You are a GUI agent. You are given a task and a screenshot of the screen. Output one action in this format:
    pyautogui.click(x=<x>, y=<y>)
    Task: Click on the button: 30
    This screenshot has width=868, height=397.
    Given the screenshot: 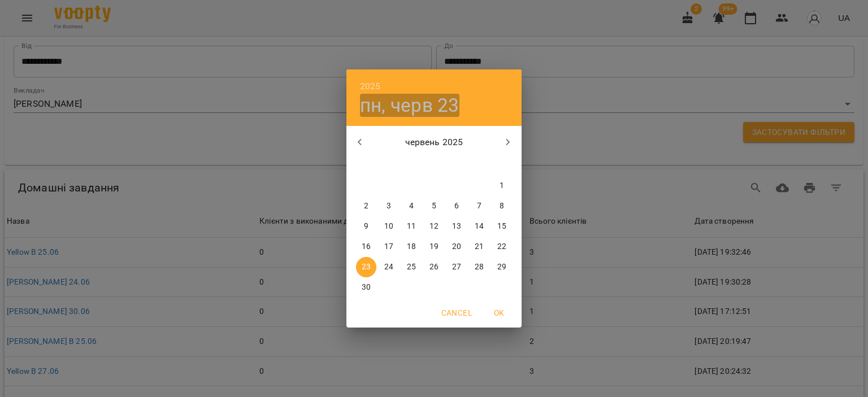 What is the action you would take?
    pyautogui.click(x=366, y=288)
    